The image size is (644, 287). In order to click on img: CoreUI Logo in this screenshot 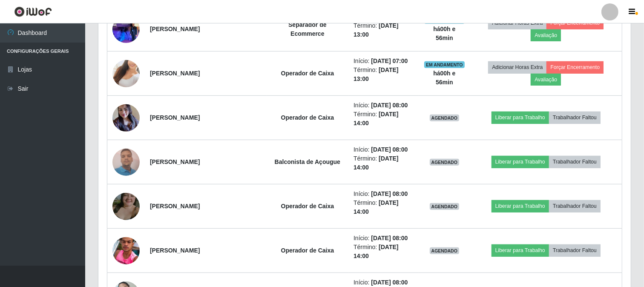, I will do `click(33, 12)`.